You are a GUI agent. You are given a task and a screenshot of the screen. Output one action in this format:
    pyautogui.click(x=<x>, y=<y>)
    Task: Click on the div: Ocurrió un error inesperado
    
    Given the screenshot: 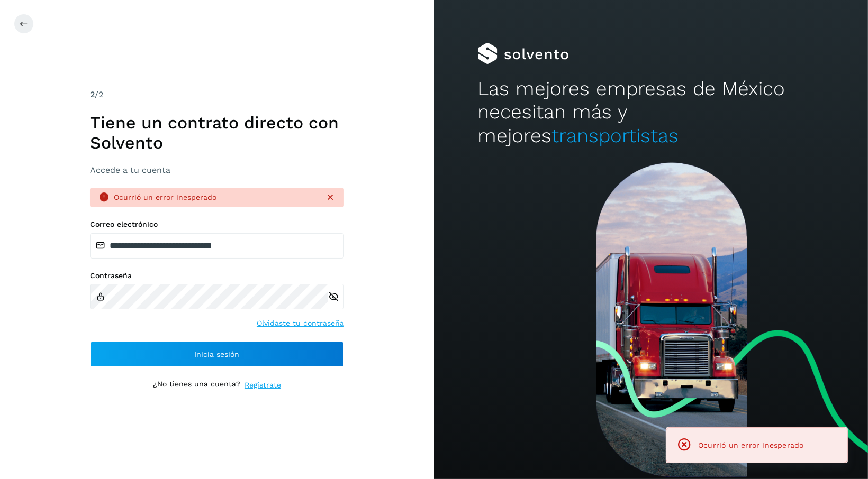 What is the action you would take?
    pyautogui.click(x=215, y=198)
    